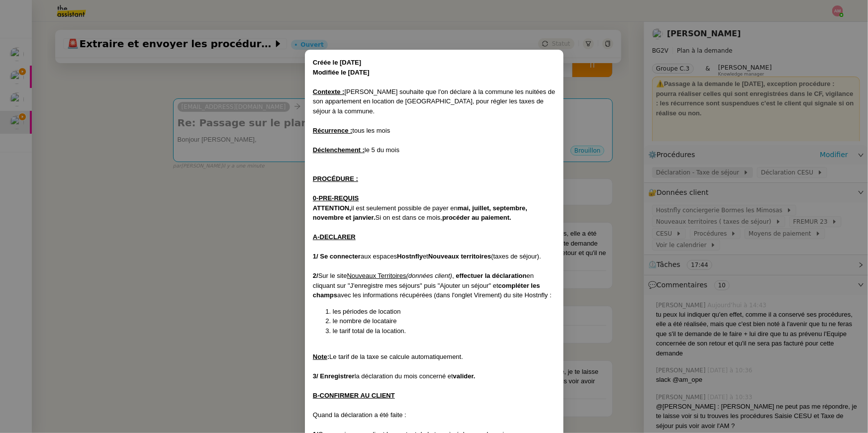  I want to click on u: Note, so click(320, 357).